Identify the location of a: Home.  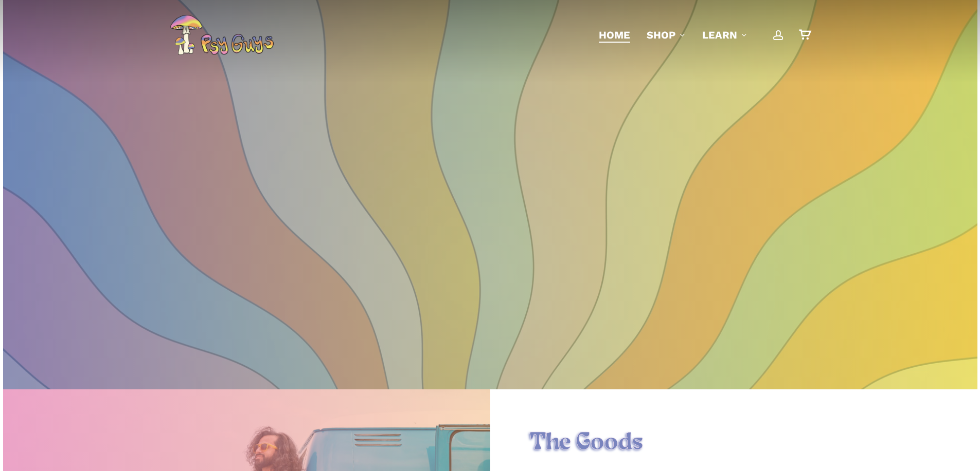
(614, 35).